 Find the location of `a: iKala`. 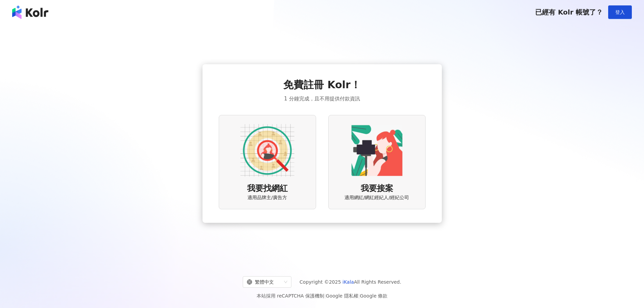

a: iKala is located at coordinates (348, 282).